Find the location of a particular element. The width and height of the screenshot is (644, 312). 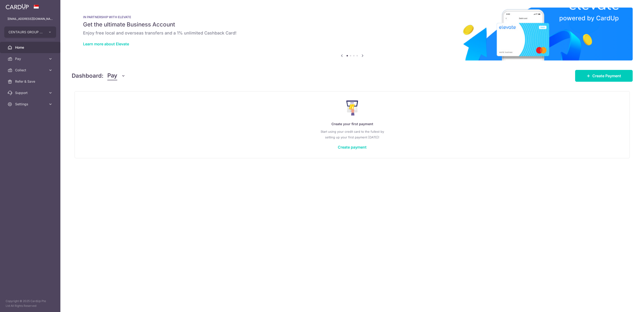

p: IN PARTNERSHIP WITH ELEVATE is located at coordinates (352, 17).